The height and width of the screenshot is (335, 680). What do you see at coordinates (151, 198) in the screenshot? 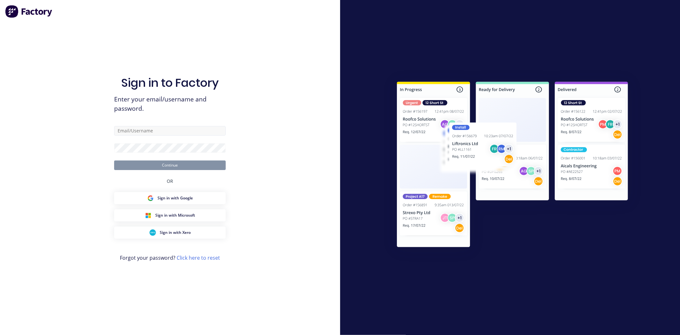
I see `img: Google Sign in` at bounding box center [151, 198].